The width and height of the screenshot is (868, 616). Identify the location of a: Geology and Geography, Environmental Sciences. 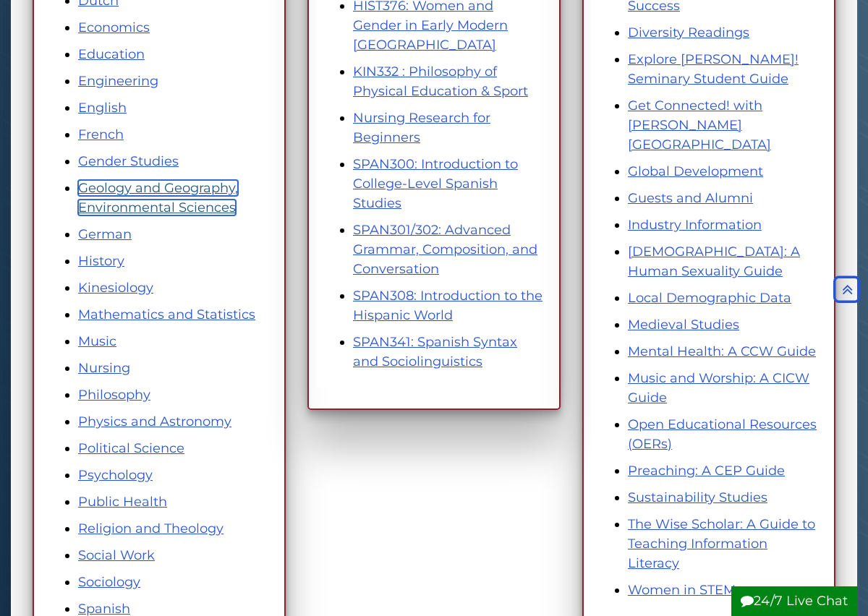
(158, 197).